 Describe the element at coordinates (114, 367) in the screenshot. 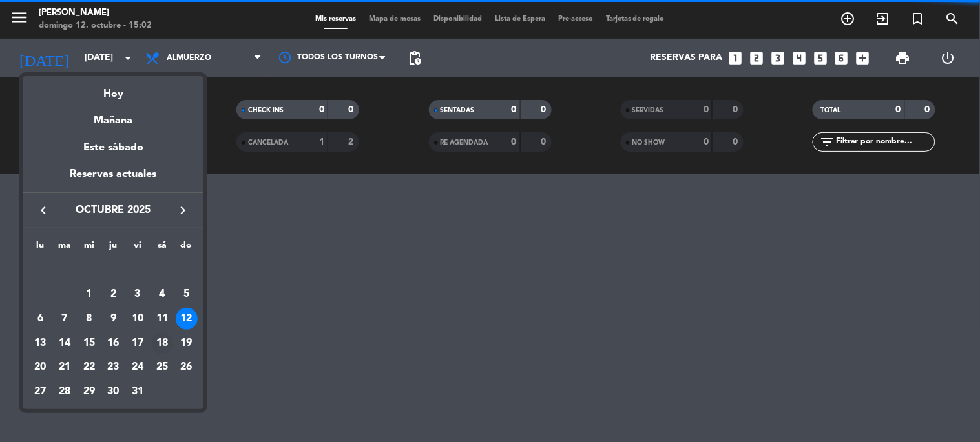

I see `td: 23 de octubre de 2025` at that location.